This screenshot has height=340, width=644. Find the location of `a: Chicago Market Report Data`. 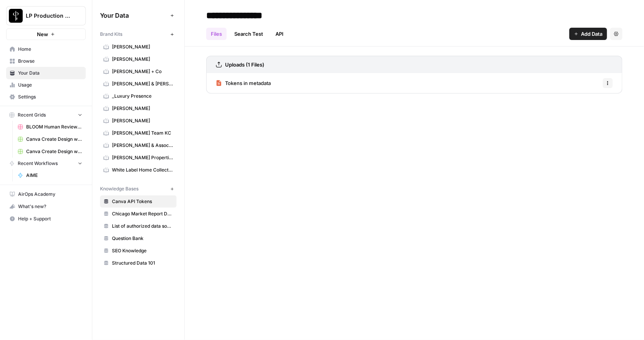

a: Chicago Market Report Data is located at coordinates (138, 214).